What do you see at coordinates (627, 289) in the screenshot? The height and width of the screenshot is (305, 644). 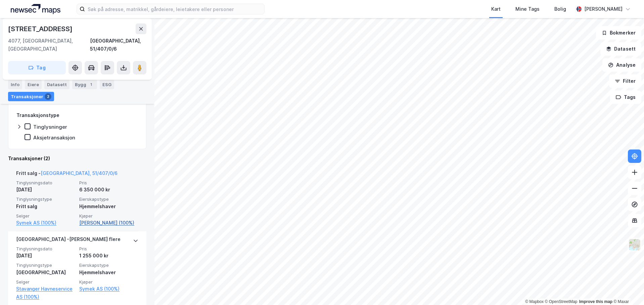 I see `div: Kontrollprogram for chat` at bounding box center [627, 289].